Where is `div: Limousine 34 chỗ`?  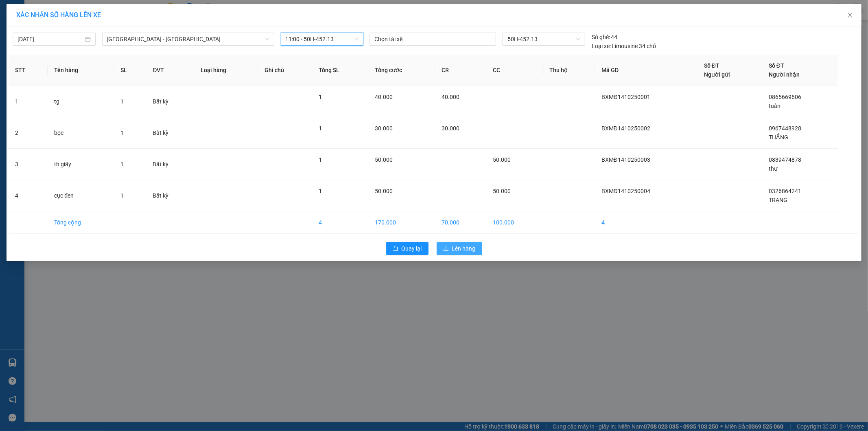 div: Limousine 34 chỗ is located at coordinates (624, 46).